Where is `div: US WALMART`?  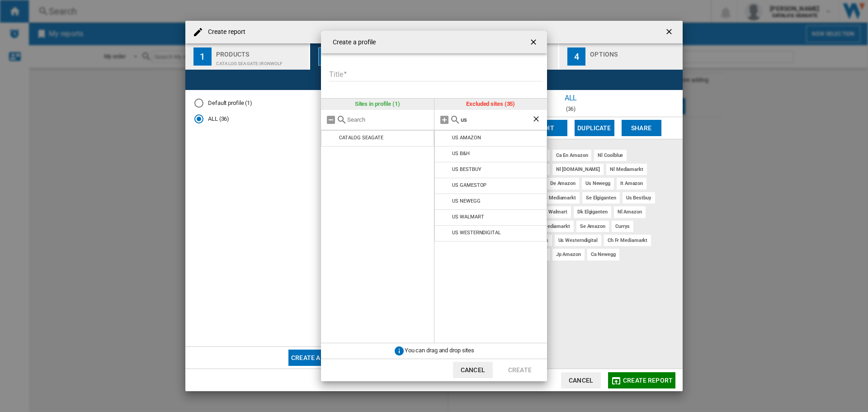
div: US WALMART is located at coordinates (468, 217).